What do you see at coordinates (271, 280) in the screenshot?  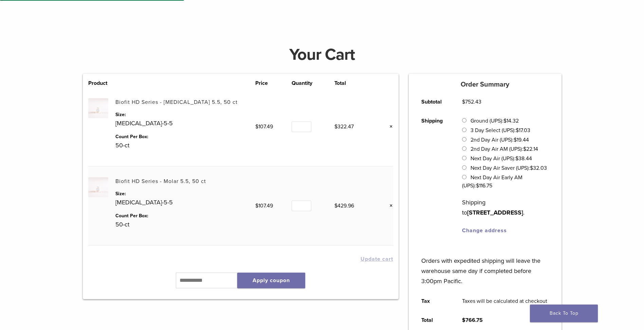 I see `button: Apply coupon` at bounding box center [271, 280].